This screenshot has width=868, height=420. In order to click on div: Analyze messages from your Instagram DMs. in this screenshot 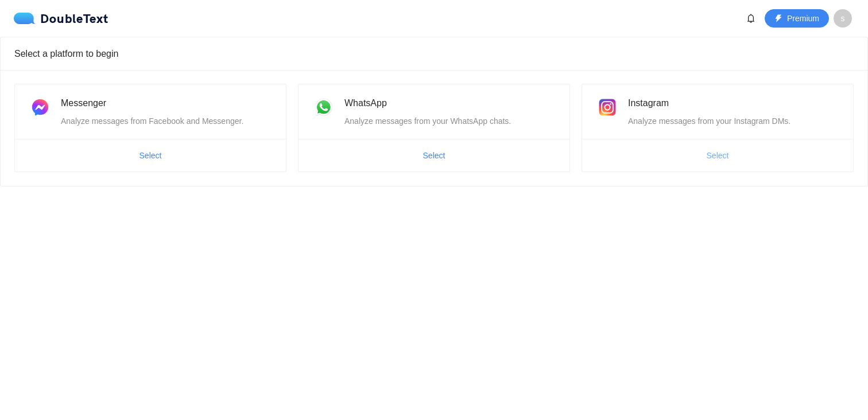, I will do `click(734, 121)`.